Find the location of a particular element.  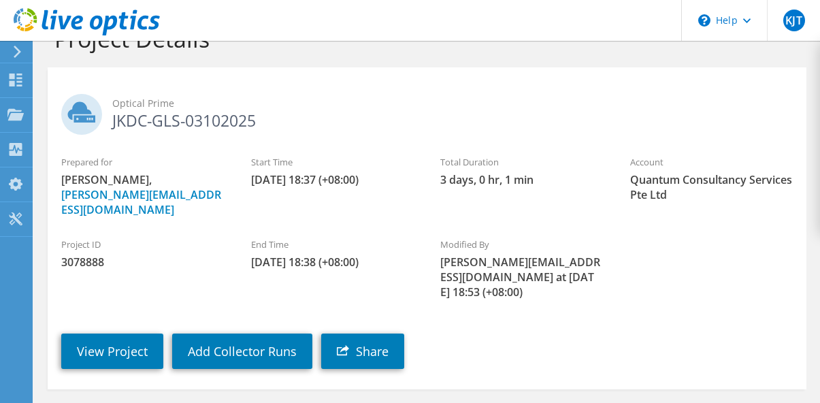

h2: JKDC-GLS-03102025 is located at coordinates (427, 111).